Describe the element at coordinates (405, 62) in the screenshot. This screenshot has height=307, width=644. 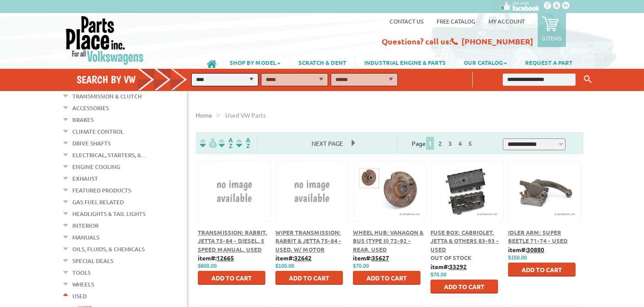
I see `a: INDUSTRIAL ENGINE & PARTS` at that location.